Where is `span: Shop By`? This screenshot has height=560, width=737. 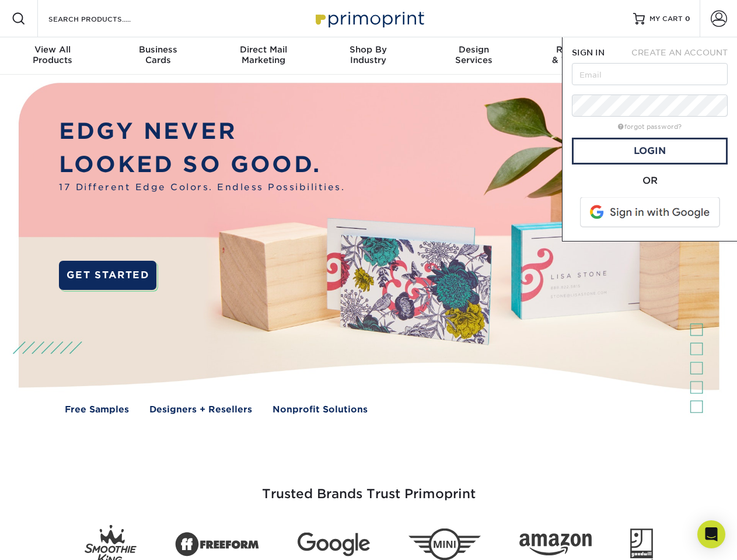
span: Shop By is located at coordinates (368, 50).